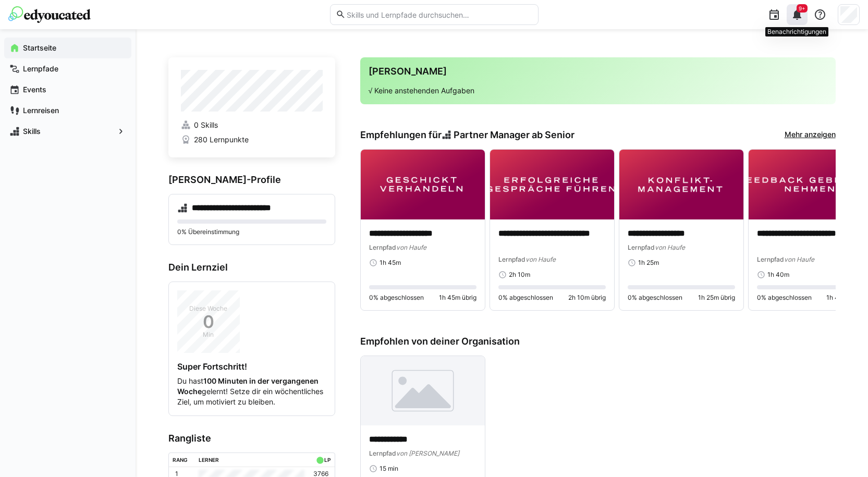  What do you see at coordinates (648, 262) in the screenshot?
I see `span: 1h 25m` at bounding box center [648, 262].